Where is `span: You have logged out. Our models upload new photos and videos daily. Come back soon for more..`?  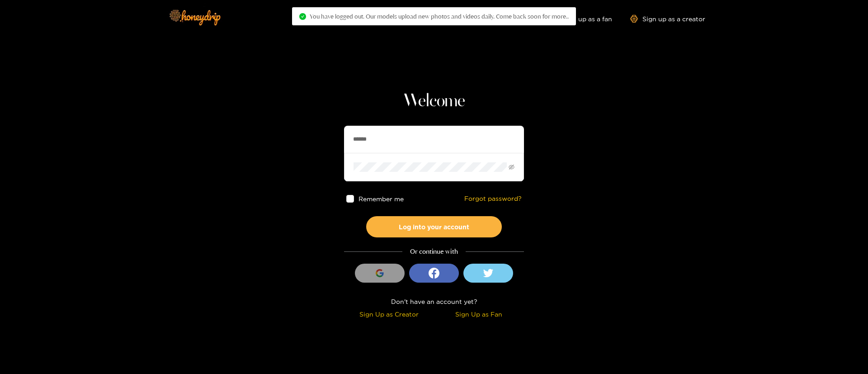
span: You have logged out. Our models upload new photos and videos daily. Come back soon for more.. is located at coordinates (439, 16).